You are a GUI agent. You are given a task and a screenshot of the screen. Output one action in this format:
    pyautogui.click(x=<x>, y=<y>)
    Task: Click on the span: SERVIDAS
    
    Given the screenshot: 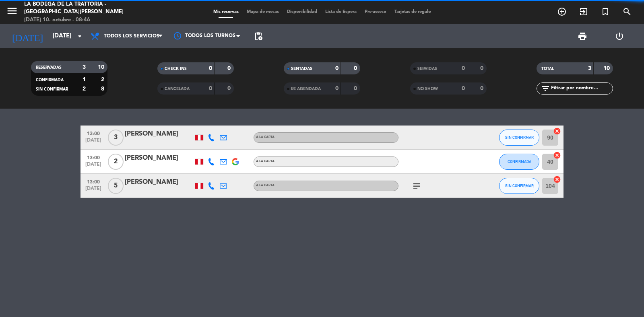 What is the action you would take?
    pyautogui.click(x=427, y=69)
    